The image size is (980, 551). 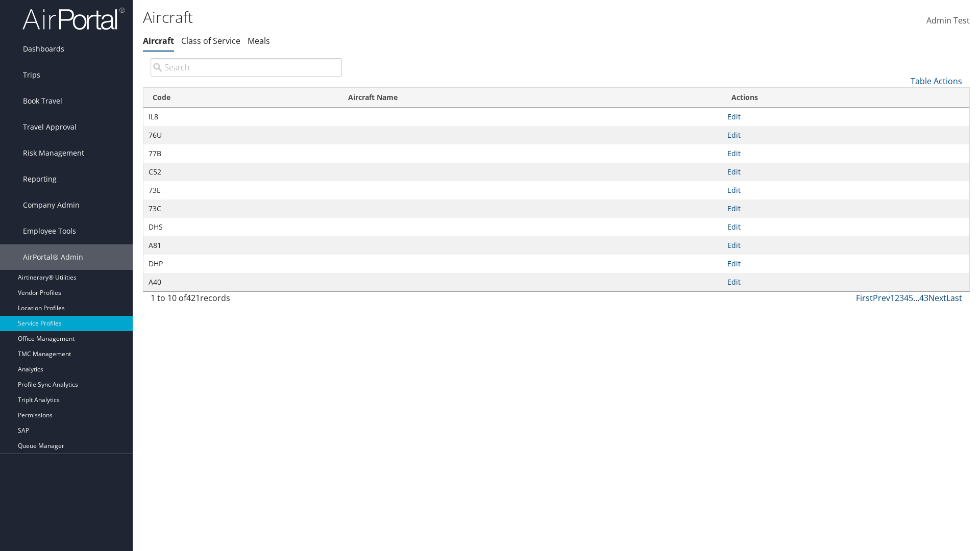 I want to click on a: First, so click(x=864, y=298).